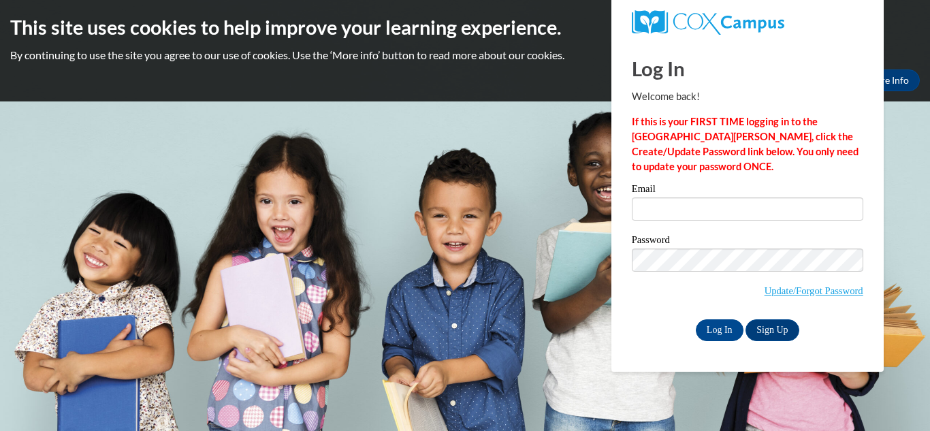 Image resolution: width=930 pixels, height=431 pixels. What do you see at coordinates (814, 291) in the screenshot?
I see `a: Update/Forgot Password` at bounding box center [814, 291].